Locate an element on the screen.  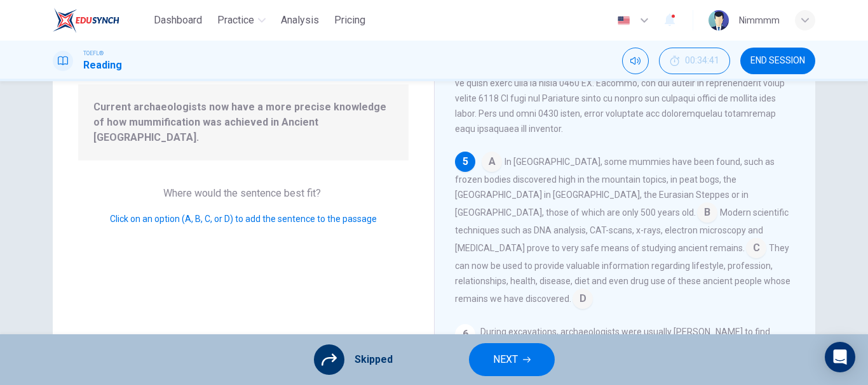
div: Hide is located at coordinates (695, 61).